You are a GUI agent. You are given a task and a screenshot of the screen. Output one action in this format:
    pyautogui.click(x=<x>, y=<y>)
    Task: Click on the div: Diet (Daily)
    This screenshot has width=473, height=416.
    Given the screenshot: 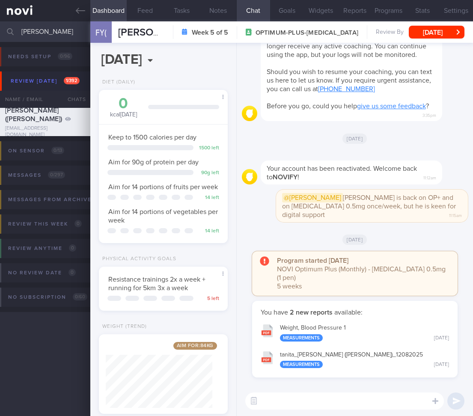 What is the action you would take?
    pyautogui.click(x=117, y=82)
    